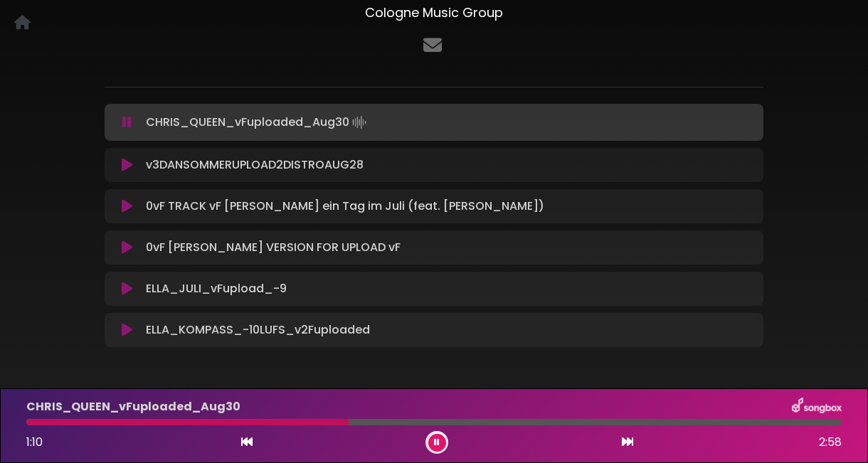 This screenshot has width=868, height=463. Describe the element at coordinates (817, 407) in the screenshot. I see `img: songbox-logo-white.png` at that location.